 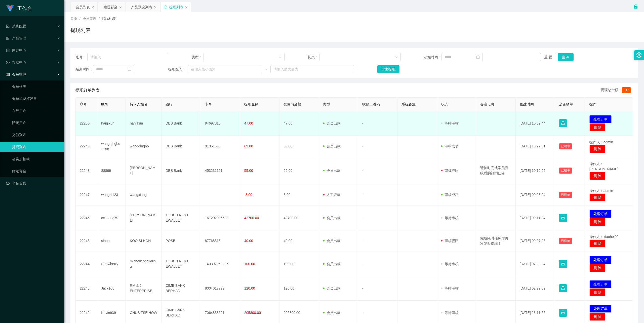 What do you see at coordinates (225, 69) in the screenshot?
I see `input: 请输入最小值为` at bounding box center [225, 69].